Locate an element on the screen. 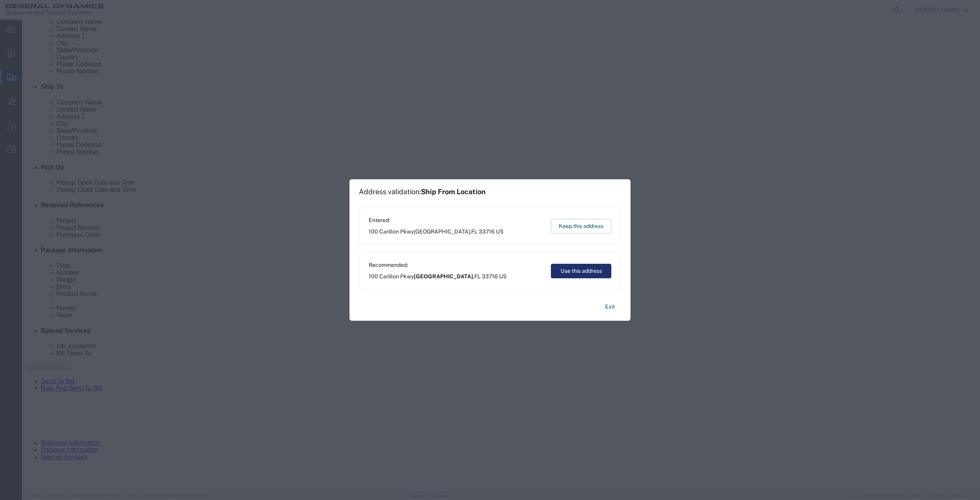 The width and height of the screenshot is (980, 500). span: Recommended: is located at coordinates (438, 265).